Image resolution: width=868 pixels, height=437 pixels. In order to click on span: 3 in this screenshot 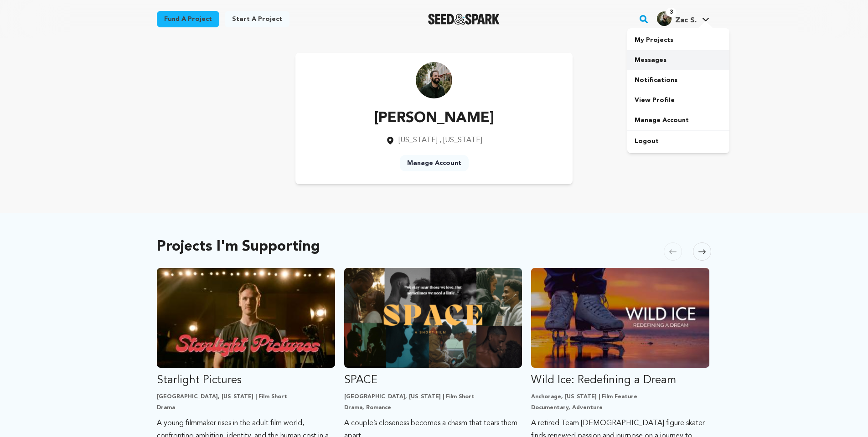, I will do `click(671, 12)`.